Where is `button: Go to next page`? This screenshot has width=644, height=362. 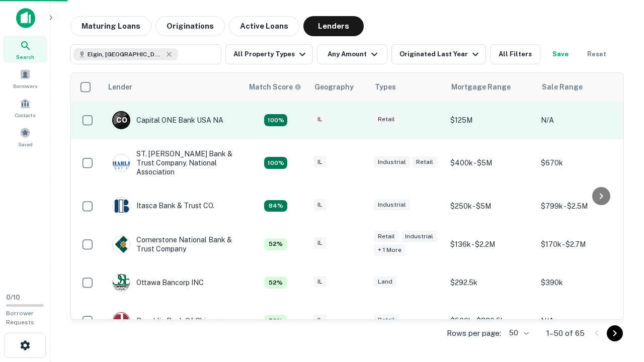 button: Go to next page is located at coordinates (615, 333).